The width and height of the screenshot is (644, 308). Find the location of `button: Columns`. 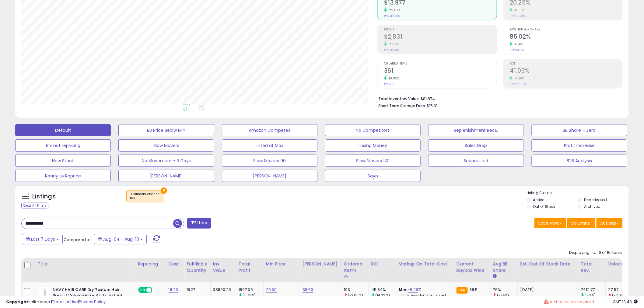

button: Columns is located at coordinates (581, 223).